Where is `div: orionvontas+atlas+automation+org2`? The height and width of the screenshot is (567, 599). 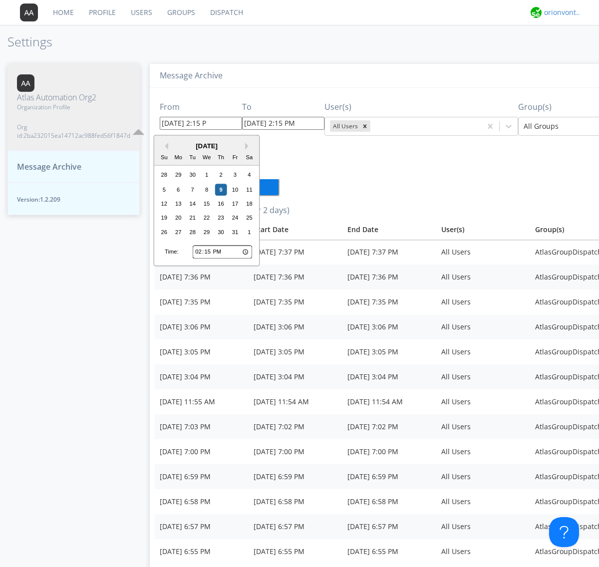 div: orionvontas+atlas+automation+org2 is located at coordinates (563, 12).